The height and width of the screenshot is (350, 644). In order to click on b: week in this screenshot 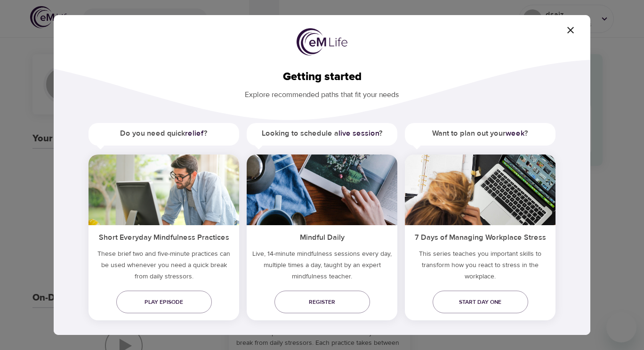, I will do `click(516, 133)`.